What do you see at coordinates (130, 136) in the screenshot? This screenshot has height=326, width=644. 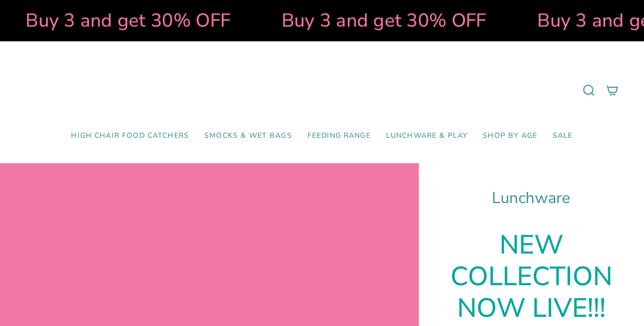 I see `span: High Chair Food Catchers` at bounding box center [130, 136].